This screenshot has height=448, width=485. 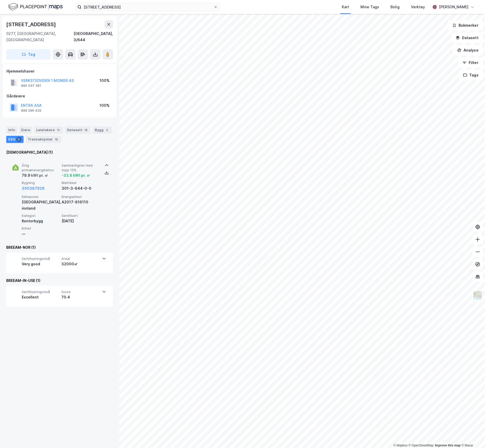 I want to click on div: 32000㎡, so click(x=80, y=264).